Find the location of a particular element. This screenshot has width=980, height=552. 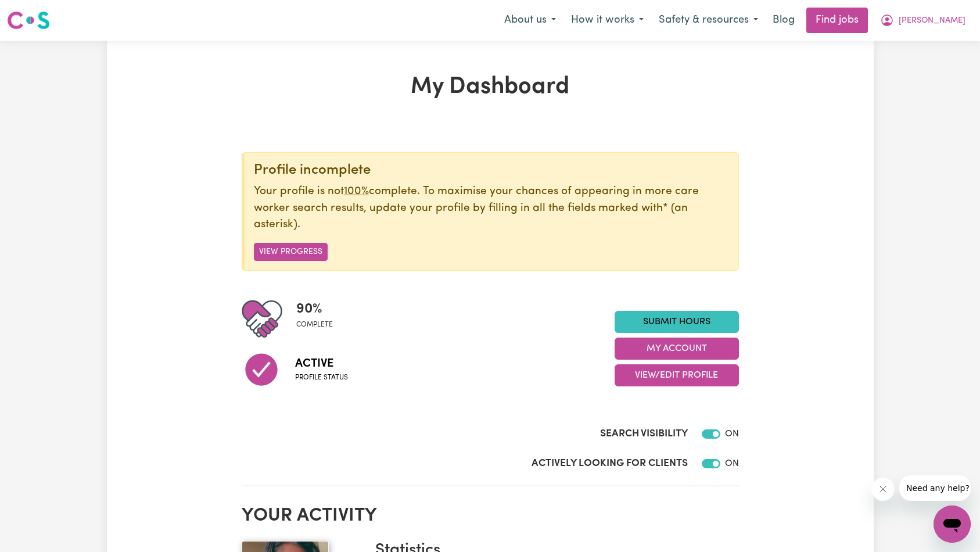

a: Submit Hours is located at coordinates (677, 322).